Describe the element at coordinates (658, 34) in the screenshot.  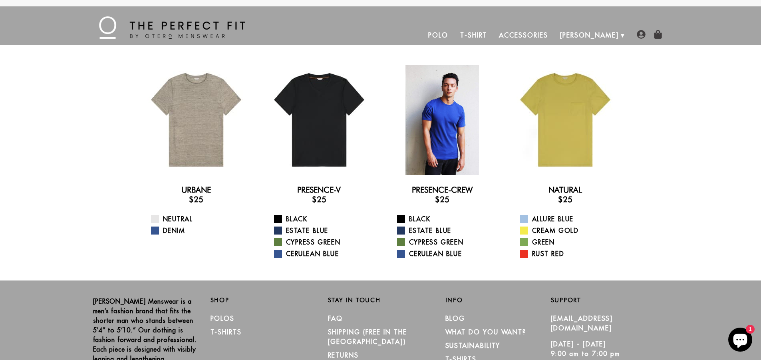
I see `img: shopping-bag-icon.png` at that location.